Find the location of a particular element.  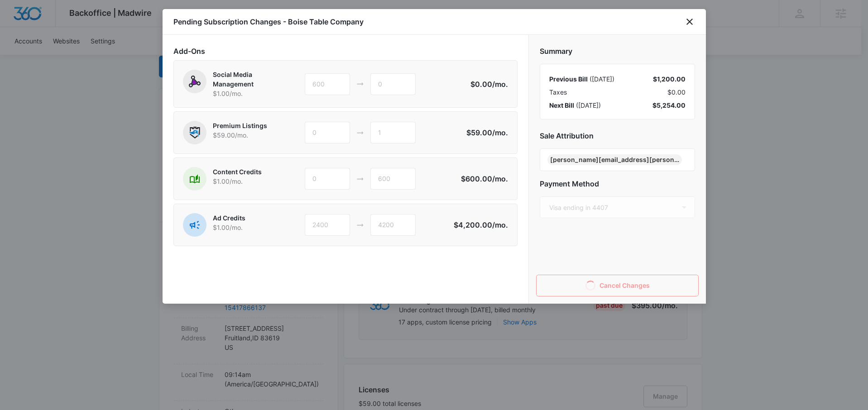

span: Next Bill is located at coordinates (561, 105).